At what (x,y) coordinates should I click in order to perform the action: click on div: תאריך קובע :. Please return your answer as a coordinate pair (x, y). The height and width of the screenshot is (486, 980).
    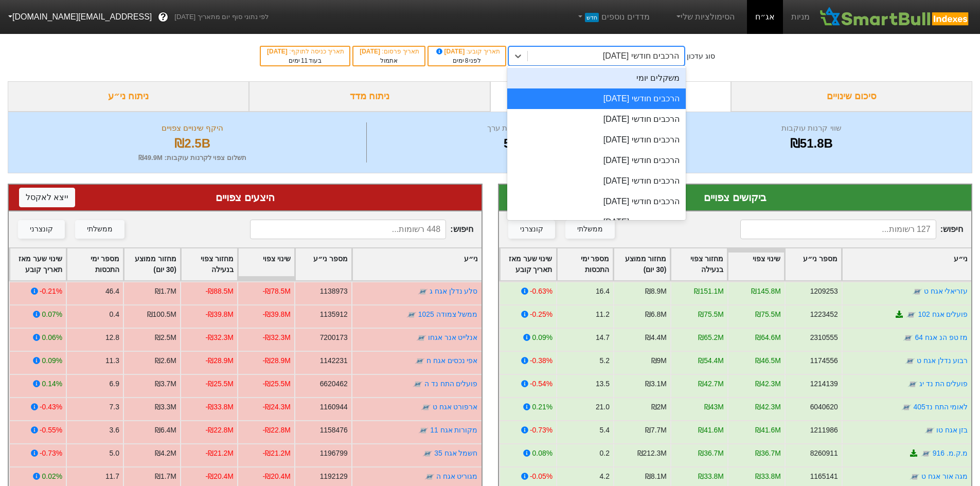
    Looking at the image, I should click on (467, 51).